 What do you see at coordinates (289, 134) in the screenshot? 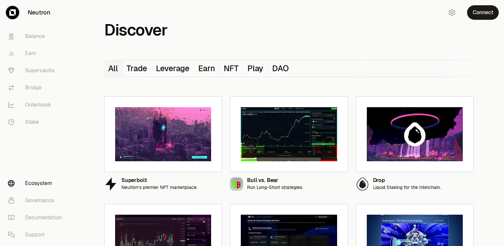
I see `img: Bull vs. Bear preview image` at bounding box center [289, 134].